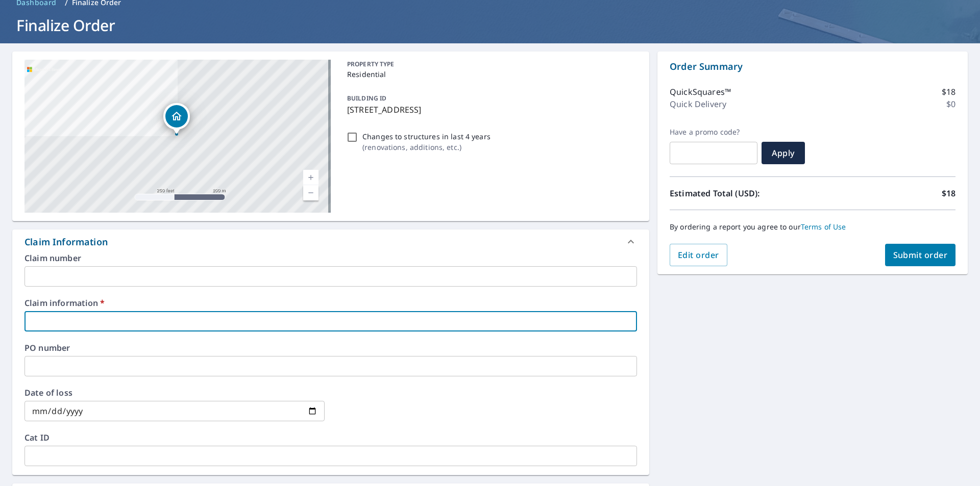 This screenshot has width=980, height=486. I want to click on button: Submit order, so click(921, 255).